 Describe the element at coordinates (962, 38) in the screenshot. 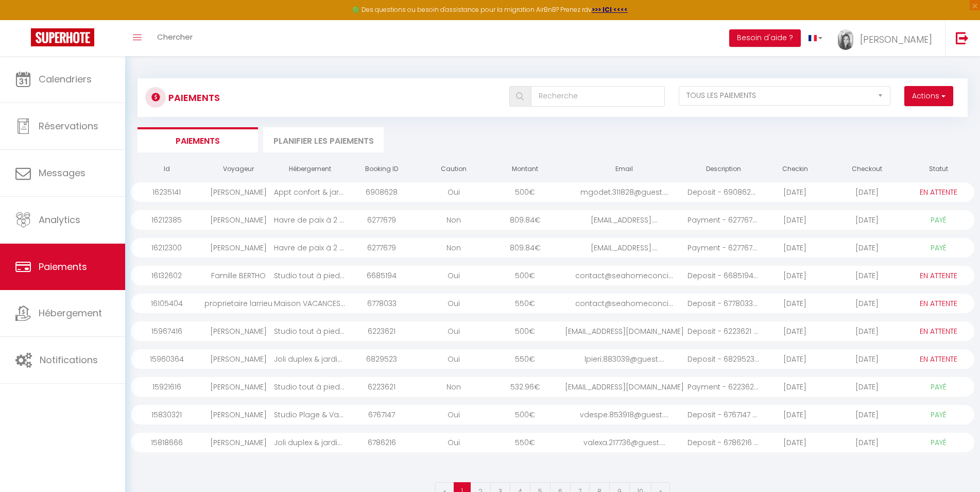

I see `img: logout` at that location.